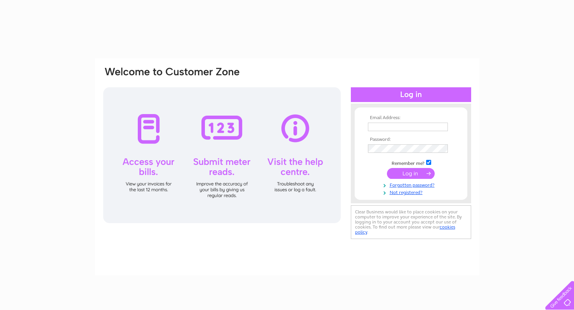  What do you see at coordinates (412, 192) in the screenshot?
I see `a: Not registered?` at bounding box center [412, 192].